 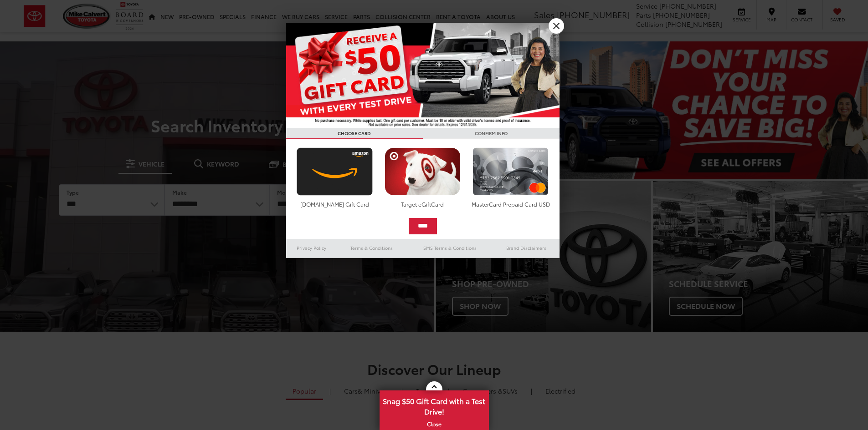 What do you see at coordinates (422, 171) in the screenshot?
I see `img: targetcard.png` at bounding box center [422, 171].